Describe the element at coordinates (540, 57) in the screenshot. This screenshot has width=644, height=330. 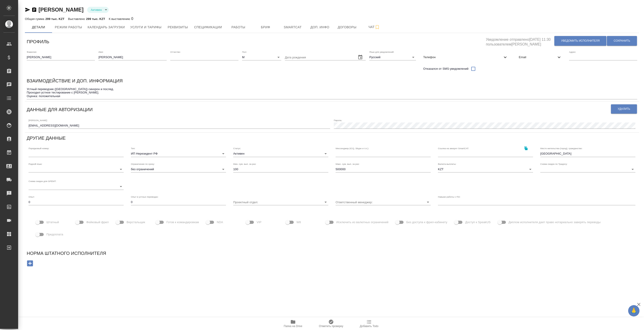
I see `div: Email` at that location.